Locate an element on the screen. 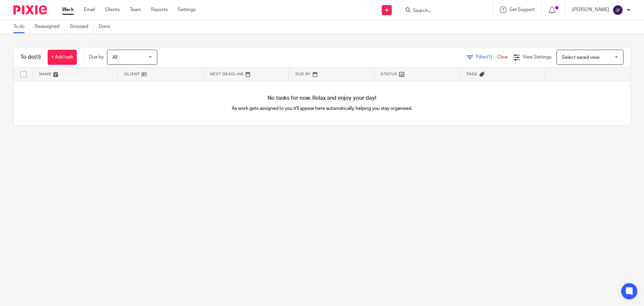 This screenshot has height=306, width=644. span: Filter is located at coordinates (486, 57).